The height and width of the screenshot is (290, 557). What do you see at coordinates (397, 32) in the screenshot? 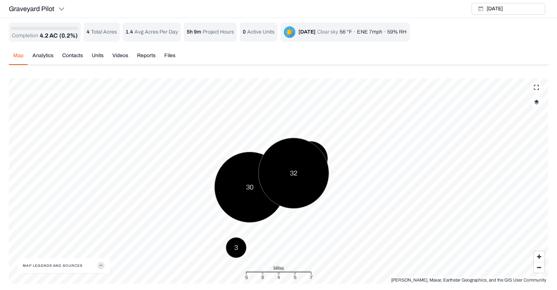
I see `p: 59% RH` at bounding box center [397, 32].